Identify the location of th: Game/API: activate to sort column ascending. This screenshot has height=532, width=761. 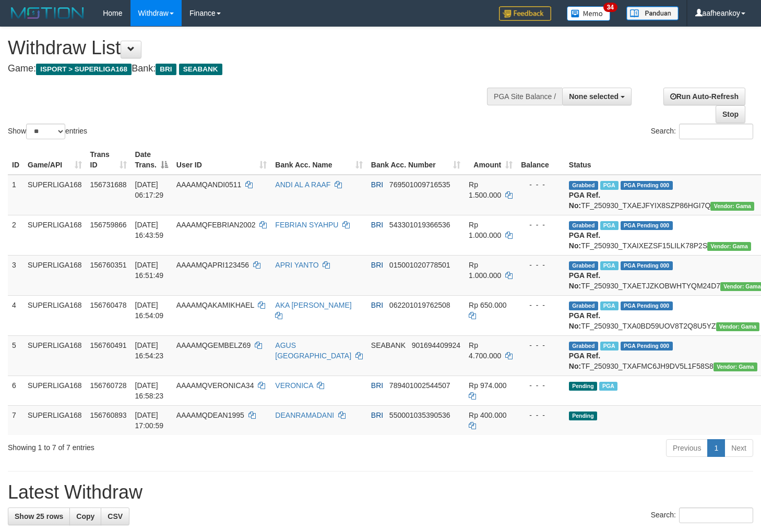
(55, 159).